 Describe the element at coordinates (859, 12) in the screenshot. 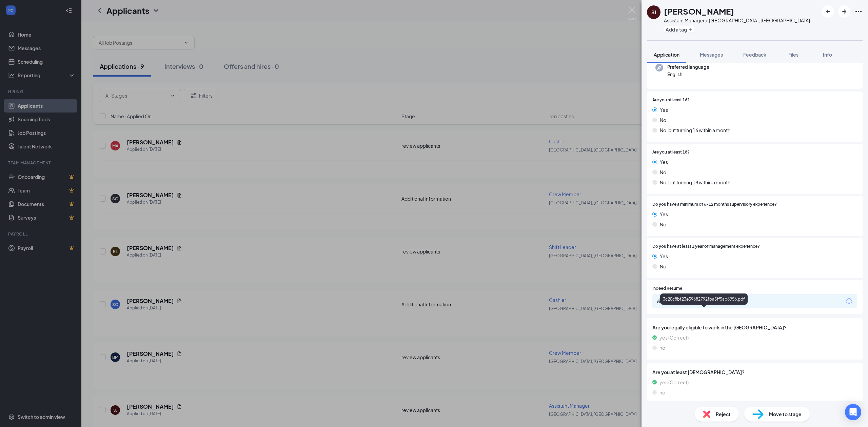

I see `svg: Ellipses` at that location.